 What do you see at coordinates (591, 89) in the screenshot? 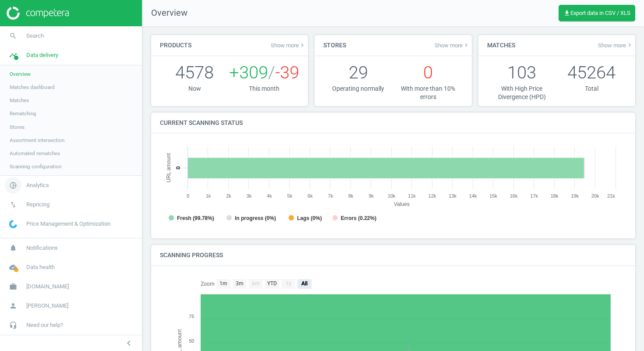
I see `p: Total` at bounding box center [591, 89].